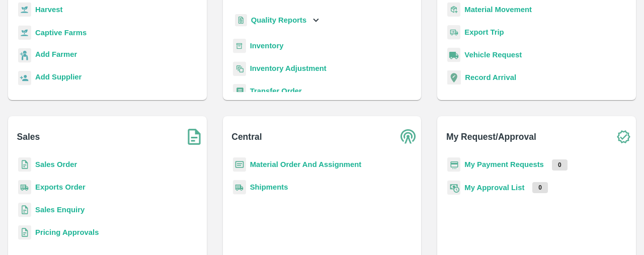 This screenshot has width=644, height=255. Describe the element at coordinates (67, 232) in the screenshot. I see `a: Pricing Approvals` at that location.